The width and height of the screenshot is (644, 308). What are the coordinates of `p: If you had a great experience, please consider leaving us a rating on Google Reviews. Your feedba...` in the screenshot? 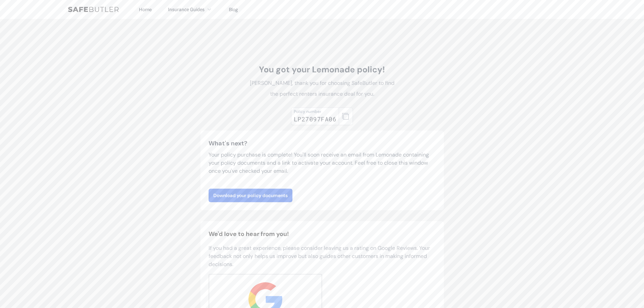 It's located at (323, 256).